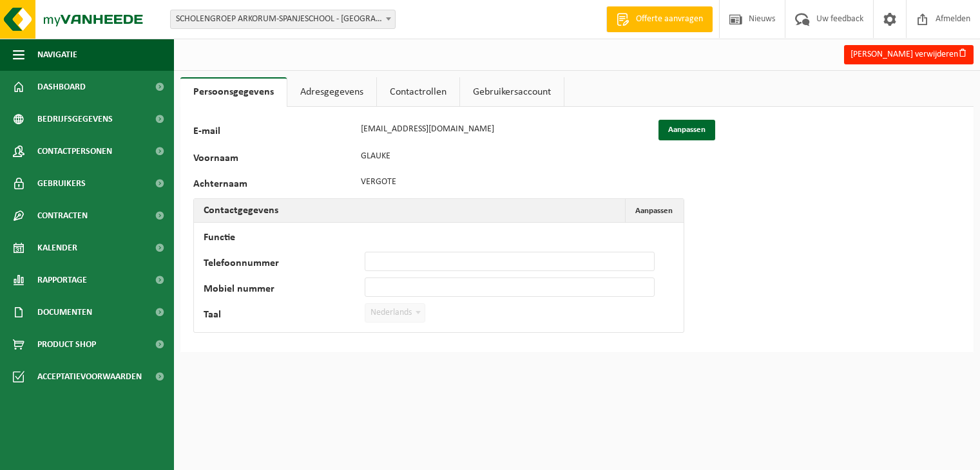 The height and width of the screenshot is (470, 980). Describe the element at coordinates (75, 119) in the screenshot. I see `span: Bedrijfsgegevens` at that location.